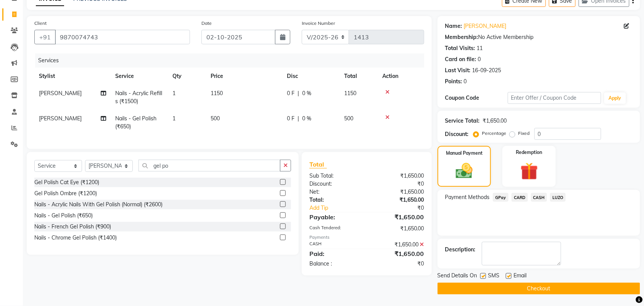 The width and height of the screenshot is (644, 306). I want to click on th: Disc, so click(311, 76).